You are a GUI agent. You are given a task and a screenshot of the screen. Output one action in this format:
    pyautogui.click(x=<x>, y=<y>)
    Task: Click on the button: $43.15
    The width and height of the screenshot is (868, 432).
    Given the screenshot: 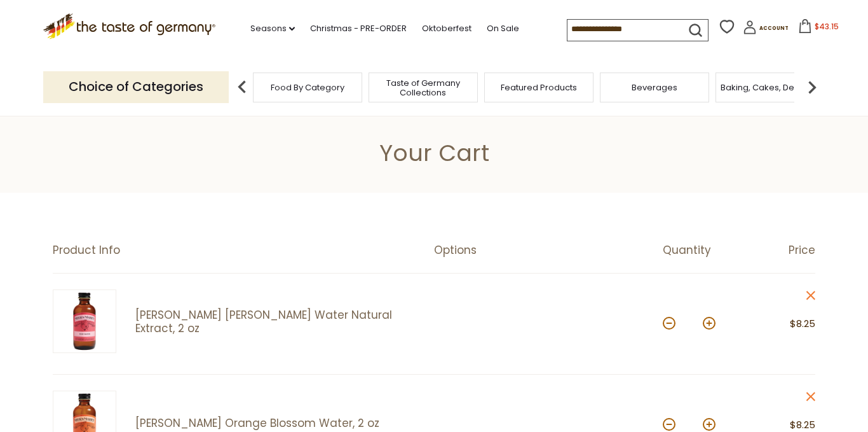 What is the action you would take?
    pyautogui.click(x=818, y=29)
    